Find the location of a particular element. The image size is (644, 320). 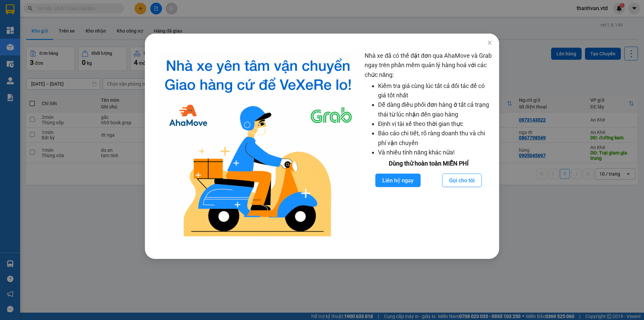

button: Liên hệ ngay is located at coordinates (398, 180).